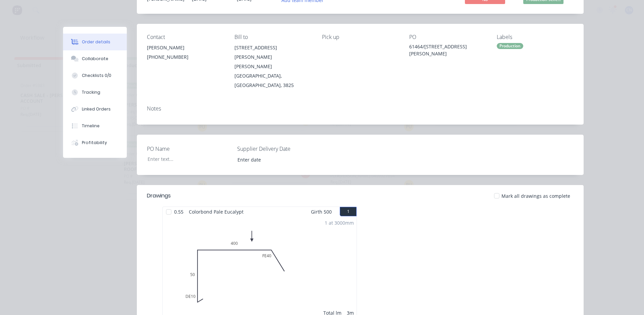  Describe the element at coordinates (216, 212) in the screenshot. I see `span: Colorbond Pale Eucalypt` at that location.